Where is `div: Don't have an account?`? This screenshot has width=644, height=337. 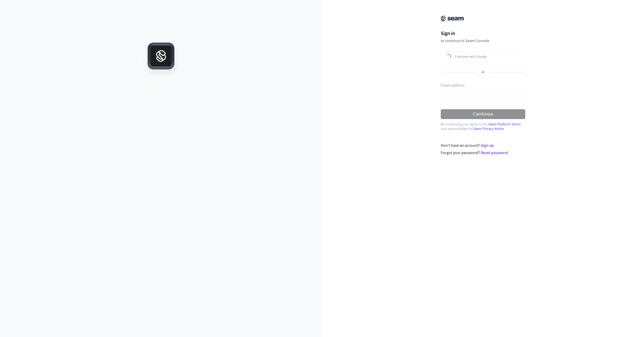
div: Don't have an account? is located at coordinates (483, 145).